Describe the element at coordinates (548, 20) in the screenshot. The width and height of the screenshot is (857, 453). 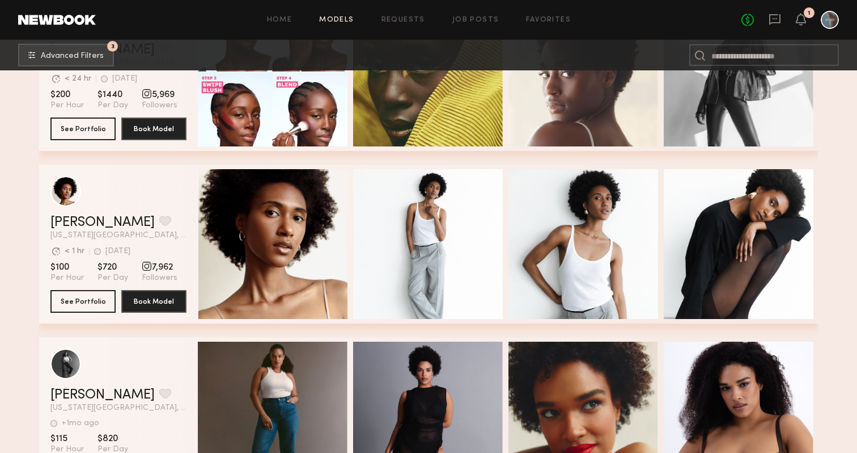
I see `a: Favorites` at that location.